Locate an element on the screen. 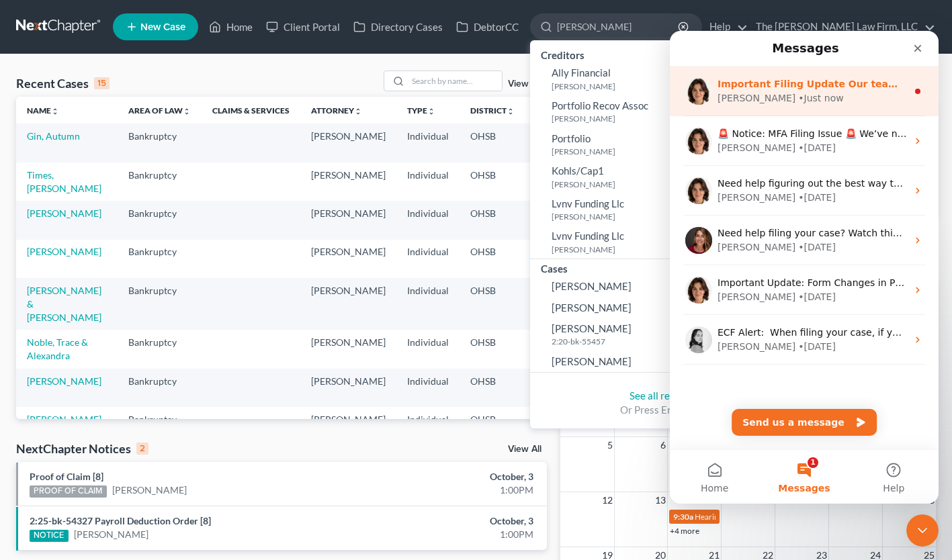 The height and width of the screenshot is (560, 952). h1: Messages is located at coordinates (136, 17).